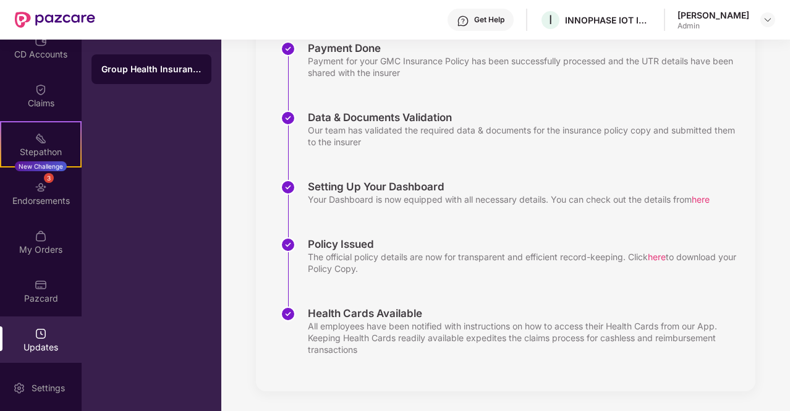 This screenshot has height=411, width=790. What do you see at coordinates (525, 136) in the screenshot?
I see `div: Our team has validated the required data & documents for the insurance policy copy and submitted ...` at bounding box center [525, 136].